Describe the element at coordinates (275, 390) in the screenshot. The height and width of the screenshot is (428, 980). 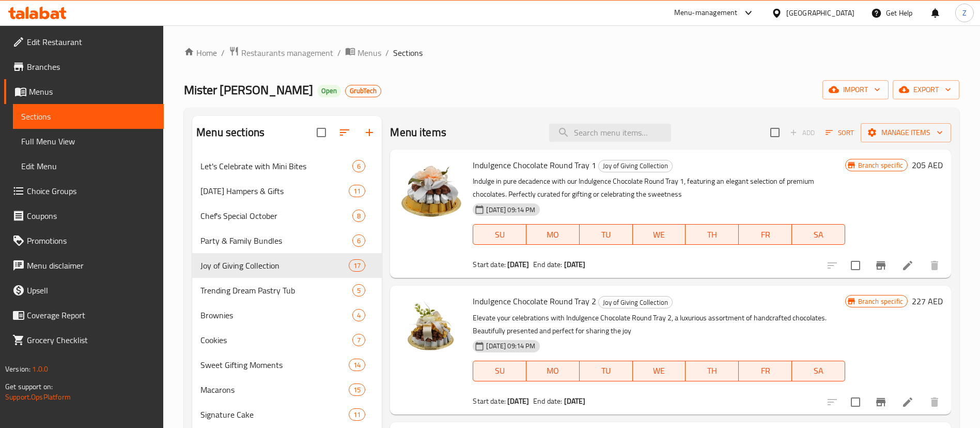
I see `span: Macarons` at that location.